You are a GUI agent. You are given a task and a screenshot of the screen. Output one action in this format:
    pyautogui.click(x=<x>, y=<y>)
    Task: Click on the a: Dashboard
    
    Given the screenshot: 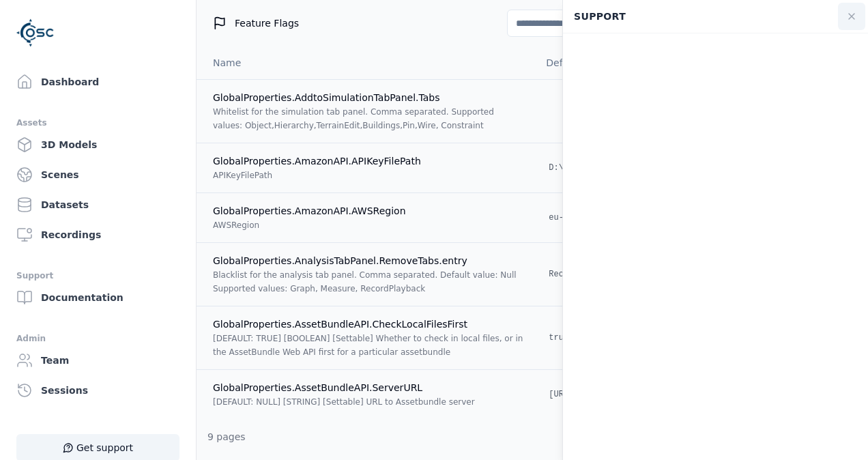 What is the action you would take?
    pyautogui.click(x=98, y=82)
    